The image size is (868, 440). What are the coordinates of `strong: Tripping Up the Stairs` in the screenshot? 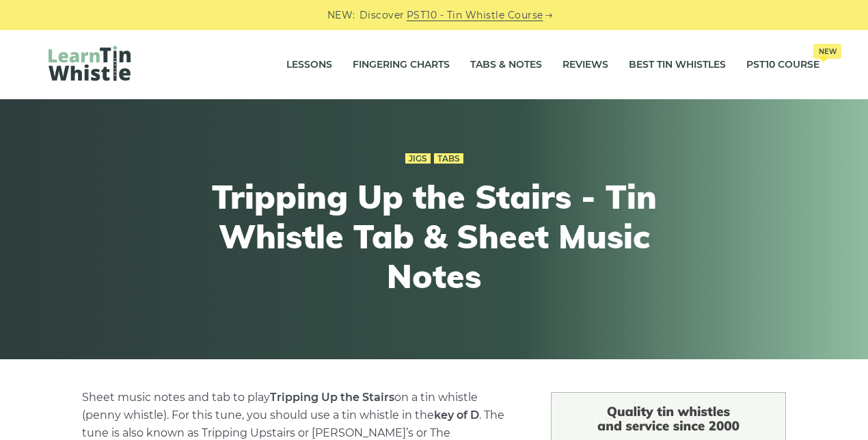 It's located at (332, 397).